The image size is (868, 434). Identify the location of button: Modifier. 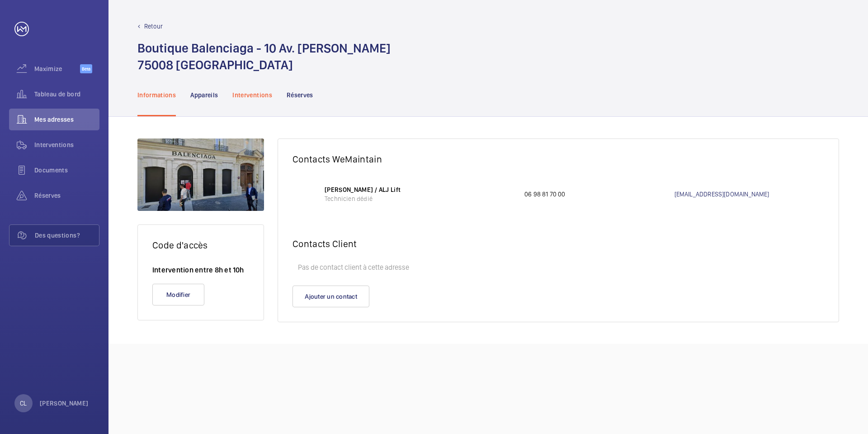
(178, 295).